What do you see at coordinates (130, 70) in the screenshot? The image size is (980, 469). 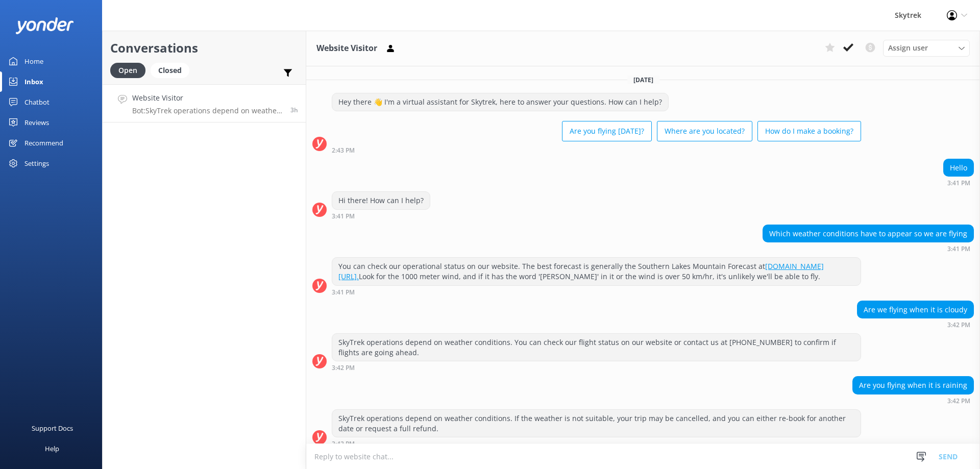 I see `a: Open` at bounding box center [130, 70].